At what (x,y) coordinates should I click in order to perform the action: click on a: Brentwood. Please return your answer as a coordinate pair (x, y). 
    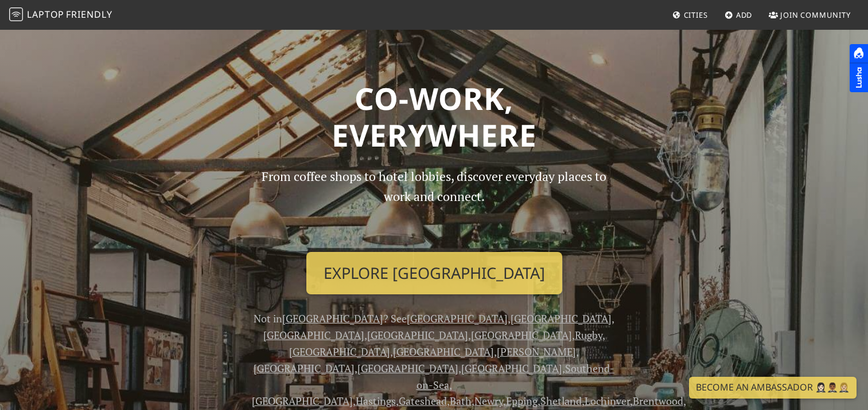
    Looking at the image, I should click on (658, 401).